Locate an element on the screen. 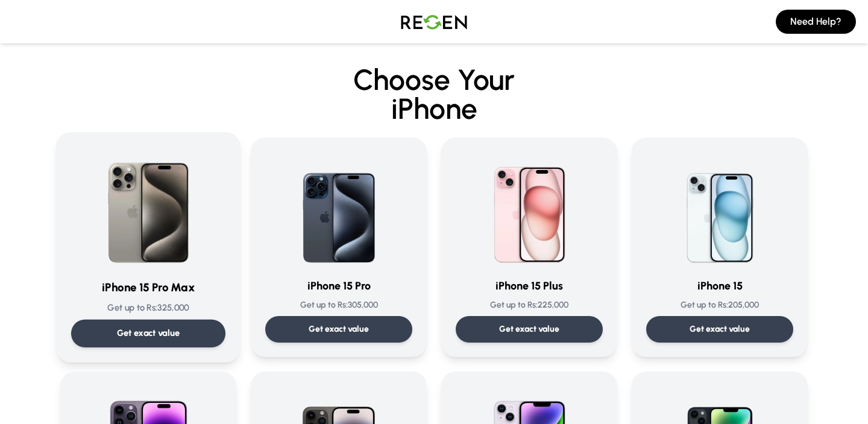  p: Get up to Rs: 325,000 is located at coordinates (148, 308).